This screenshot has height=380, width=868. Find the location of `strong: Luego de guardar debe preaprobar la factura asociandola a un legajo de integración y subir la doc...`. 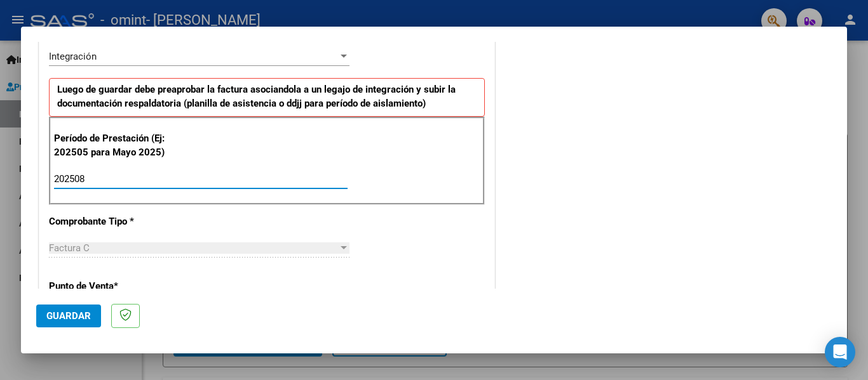

strong: Luego de guardar debe preaprobar la factura asociandola a un legajo de integración y subir la doc... is located at coordinates (256, 96).